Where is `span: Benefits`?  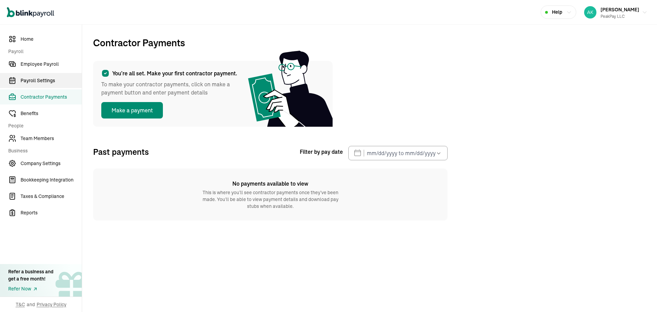 span: Benefits is located at coordinates (51, 113).